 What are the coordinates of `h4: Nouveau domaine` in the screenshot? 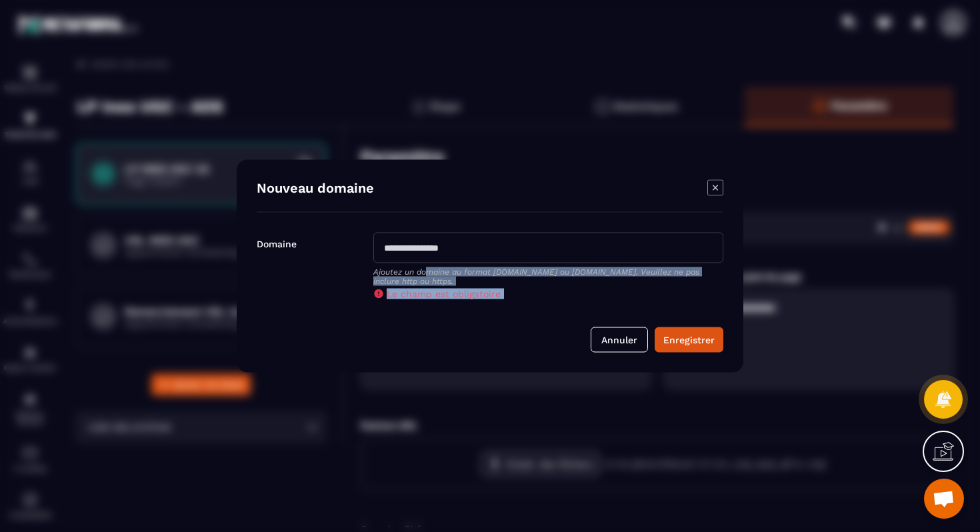 It's located at (315, 189).